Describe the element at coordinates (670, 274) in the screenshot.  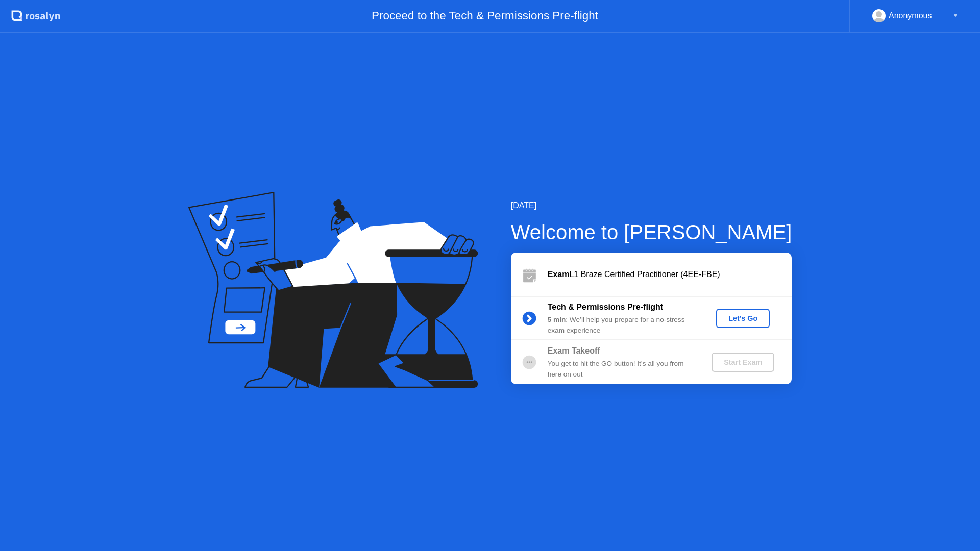
I see `div: L1 Braze Certified Practitioner (4EE-FBE)` at that location.